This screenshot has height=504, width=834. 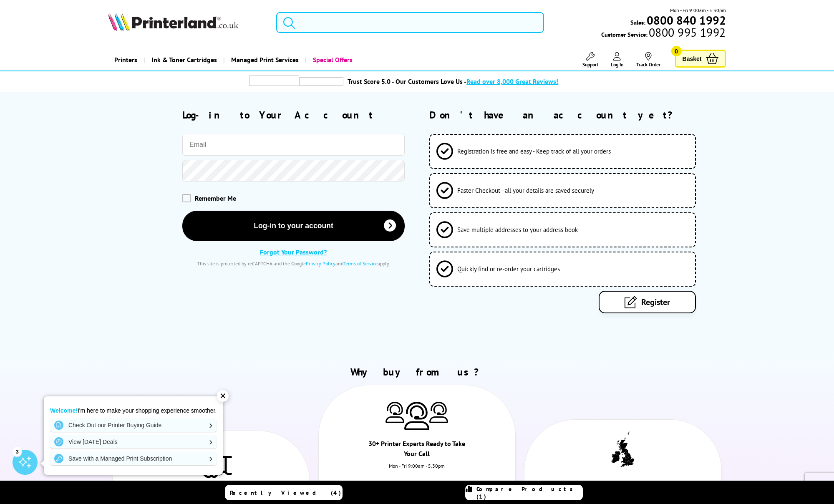 What do you see at coordinates (293, 263) in the screenshot?
I see `div: This site is protected by reCAPTCHA and the Google and apply.` at bounding box center [293, 263].